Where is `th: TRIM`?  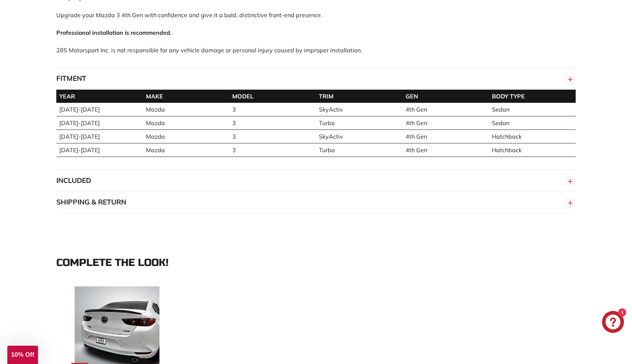
th: TRIM is located at coordinates (359, 96).